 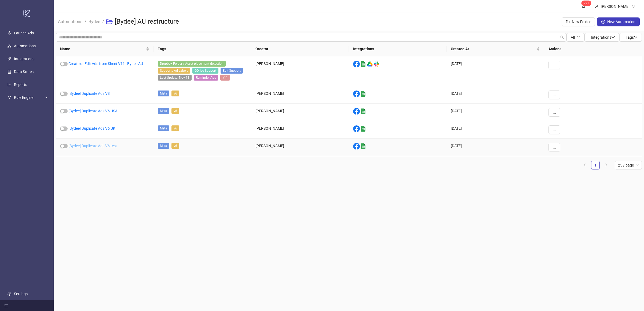 What do you see at coordinates (398, 49) in the screenshot?
I see `th: Integrations` at bounding box center [398, 49].